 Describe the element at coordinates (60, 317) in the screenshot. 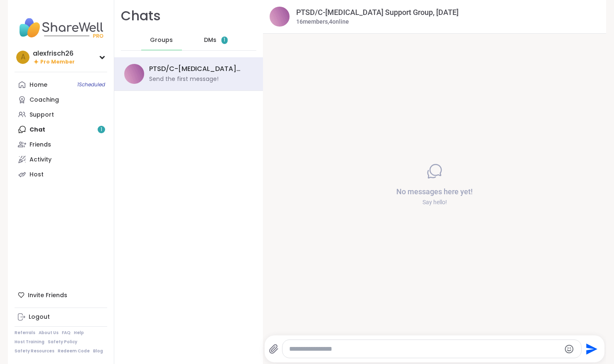

I see `a: Logout` at that location.